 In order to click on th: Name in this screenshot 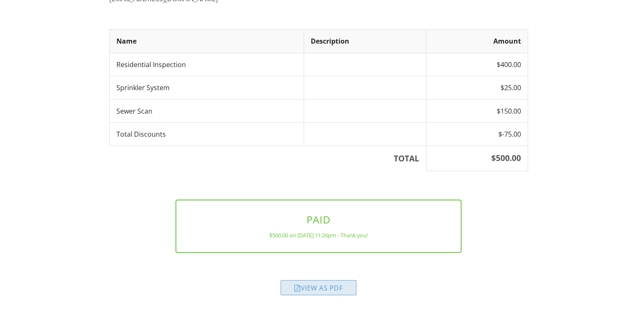, I will do `click(206, 41)`.